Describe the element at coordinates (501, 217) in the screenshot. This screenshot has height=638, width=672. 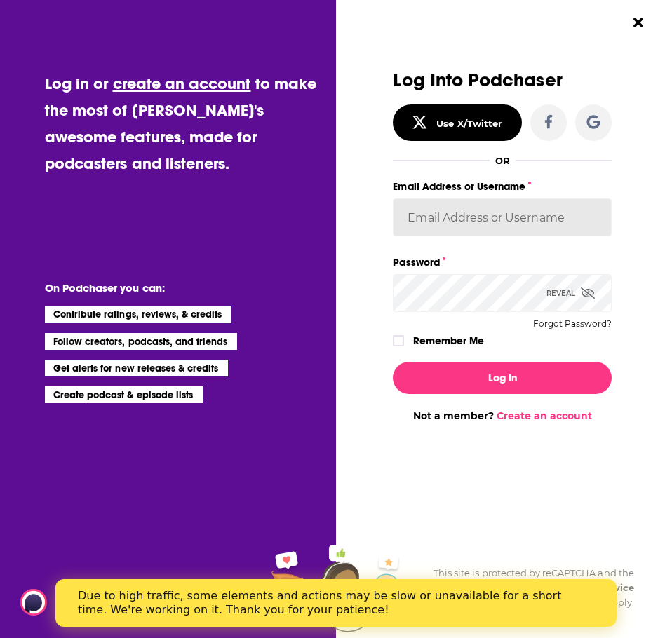
I see `input: Email Address or Username` at that location.